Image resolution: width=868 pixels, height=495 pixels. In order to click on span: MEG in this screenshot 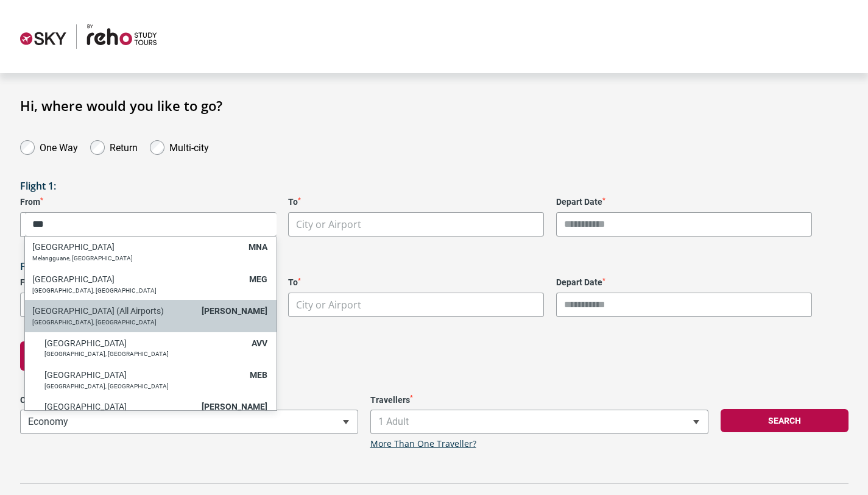, I will do `click(259, 279)`.